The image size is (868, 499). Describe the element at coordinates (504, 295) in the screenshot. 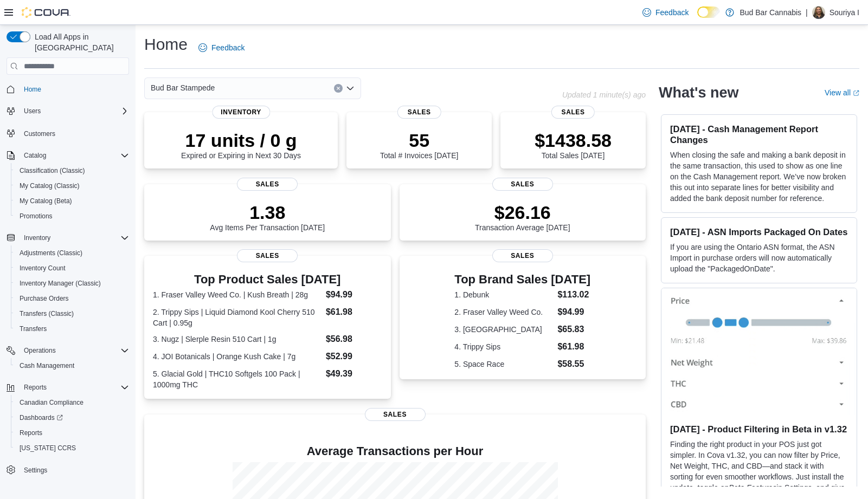

I see `dt: 1. Debunk` at that location.